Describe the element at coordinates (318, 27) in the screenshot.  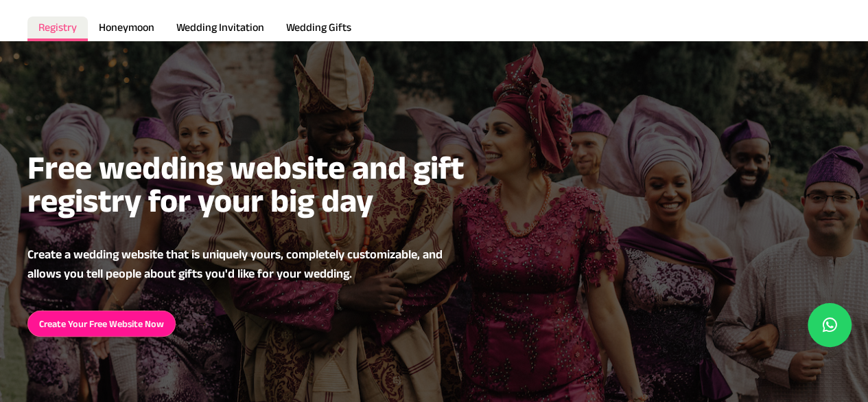
I see `span: Wedding Gifts` at that location.